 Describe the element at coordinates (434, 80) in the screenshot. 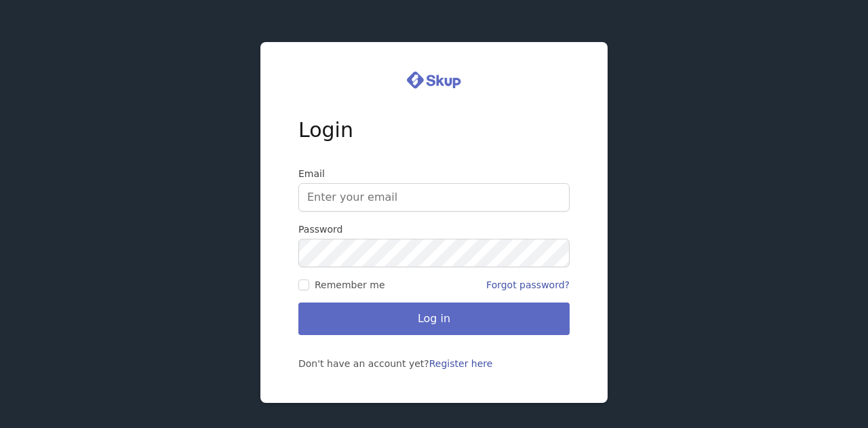

I see `img: logo.svg` at that location.